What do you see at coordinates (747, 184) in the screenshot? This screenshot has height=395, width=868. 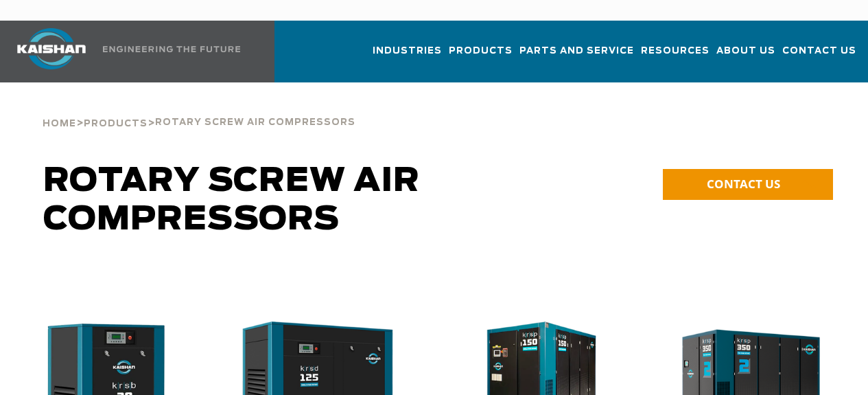 I see `a: CONTACT US` at bounding box center [747, 184].